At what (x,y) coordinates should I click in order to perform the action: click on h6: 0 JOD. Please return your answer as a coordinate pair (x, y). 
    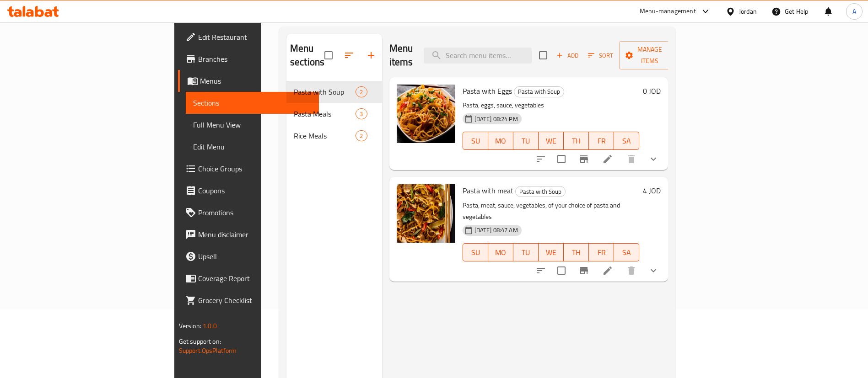
    Looking at the image, I should click on (652, 91).